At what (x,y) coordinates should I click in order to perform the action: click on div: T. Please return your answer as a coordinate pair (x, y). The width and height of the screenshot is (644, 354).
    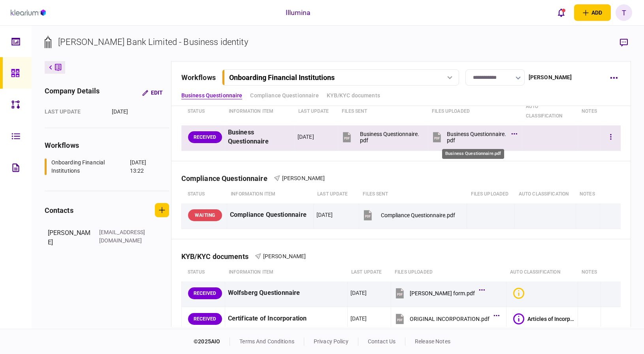
    Looking at the image, I should click on (624, 13).